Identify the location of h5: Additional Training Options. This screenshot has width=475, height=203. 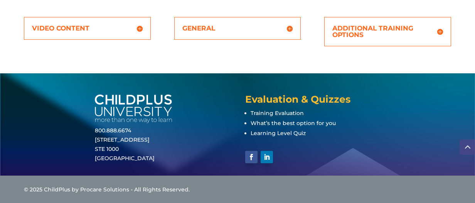
(388, 32).